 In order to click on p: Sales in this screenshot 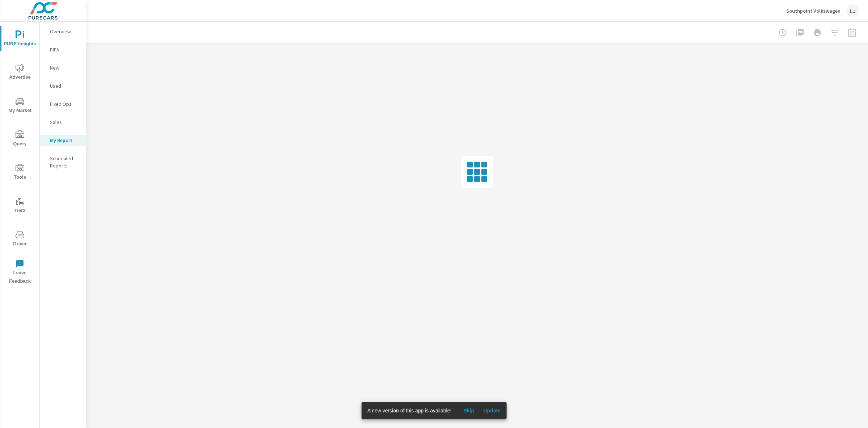, I will do `click(65, 122)`.